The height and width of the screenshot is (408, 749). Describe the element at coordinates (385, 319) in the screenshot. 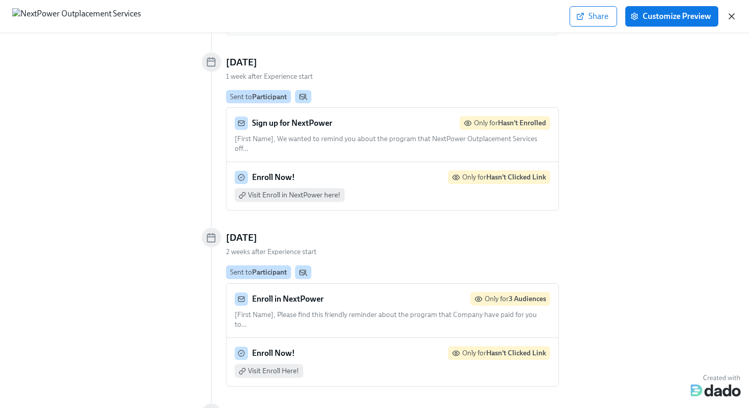

I see `span: [First Name], Please find this friendly reminder about the program that Company have paid for you...` at that location.